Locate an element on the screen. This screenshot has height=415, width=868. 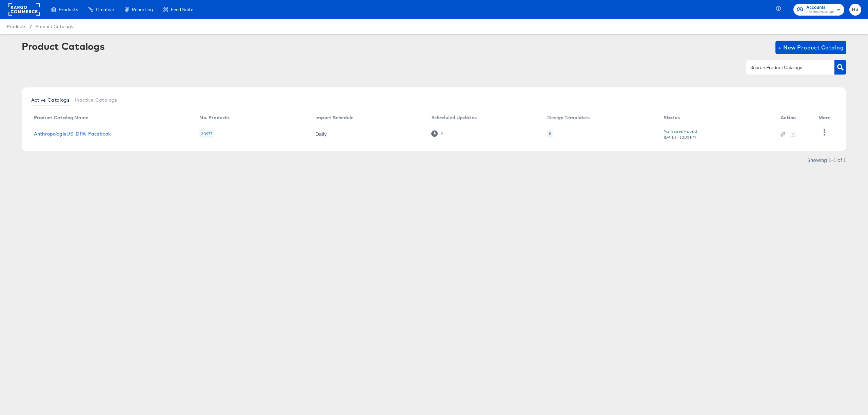
span: HS is located at coordinates (855, 10).